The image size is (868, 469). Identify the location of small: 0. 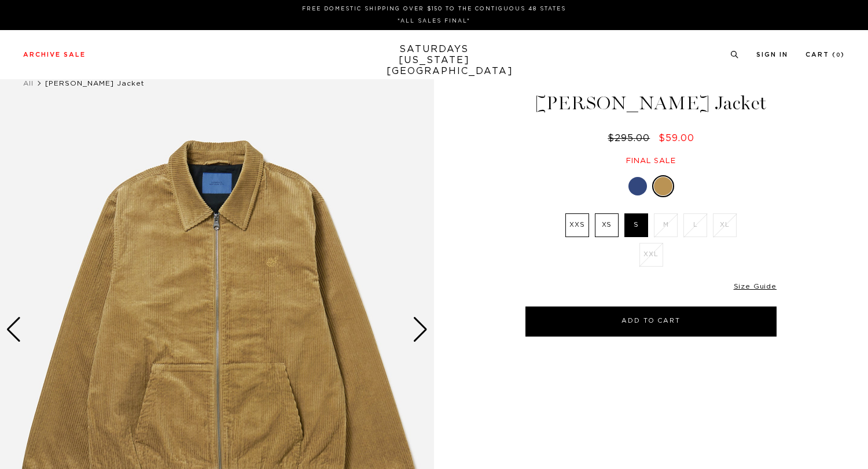
(838, 55).